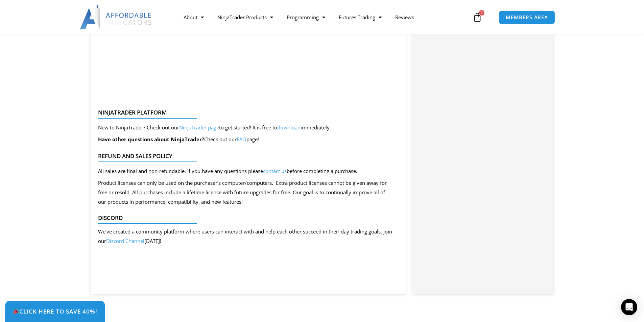 The image size is (644, 322). What do you see at coordinates (55, 311) in the screenshot?
I see `span: Click Here to save 40%!` at bounding box center [55, 311].